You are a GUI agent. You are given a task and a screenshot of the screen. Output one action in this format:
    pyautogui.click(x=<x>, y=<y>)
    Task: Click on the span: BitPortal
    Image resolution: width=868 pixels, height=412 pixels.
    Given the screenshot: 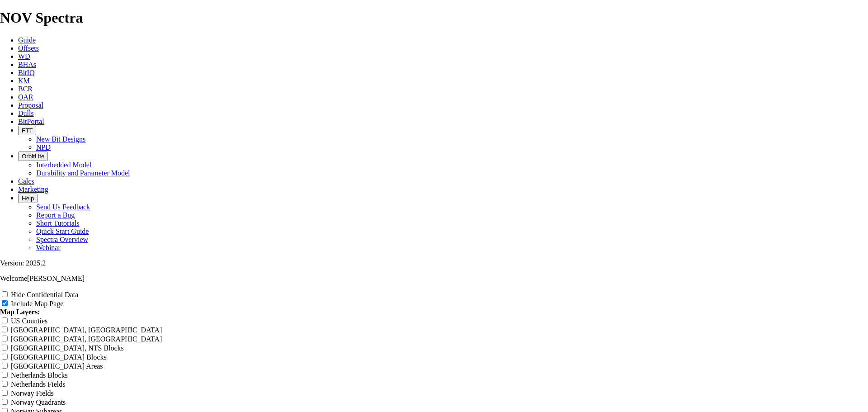 What is the action you would take?
    pyautogui.click(x=31, y=121)
    